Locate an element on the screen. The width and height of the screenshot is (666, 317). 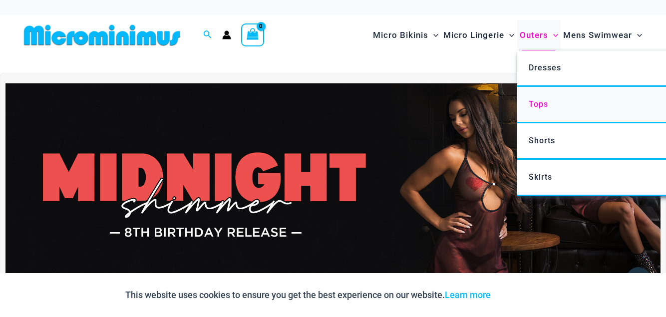
span: Mens Swimwear is located at coordinates (598, 35).